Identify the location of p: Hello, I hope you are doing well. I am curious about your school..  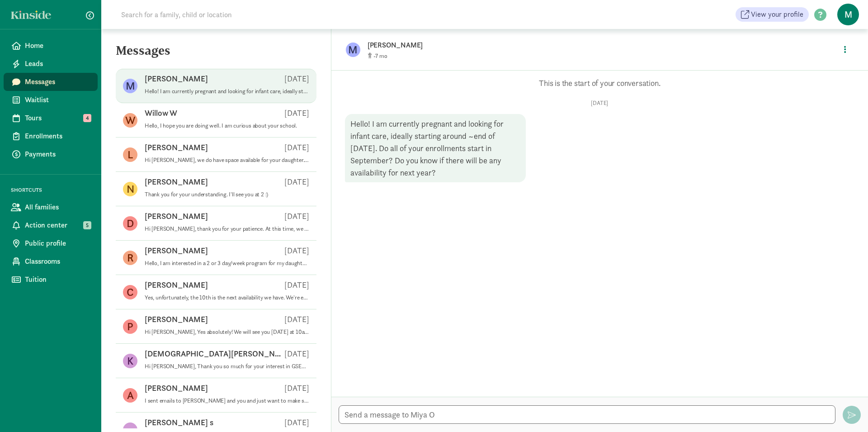
(227, 126).